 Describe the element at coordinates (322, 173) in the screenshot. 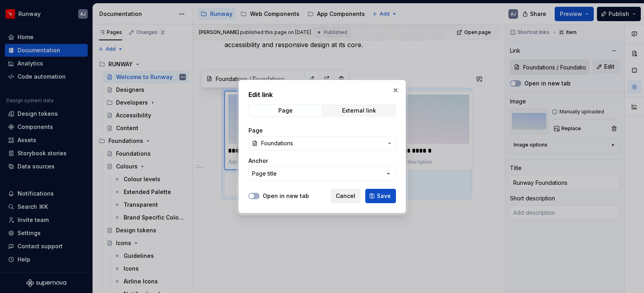

I see `button: Page title` at that location.